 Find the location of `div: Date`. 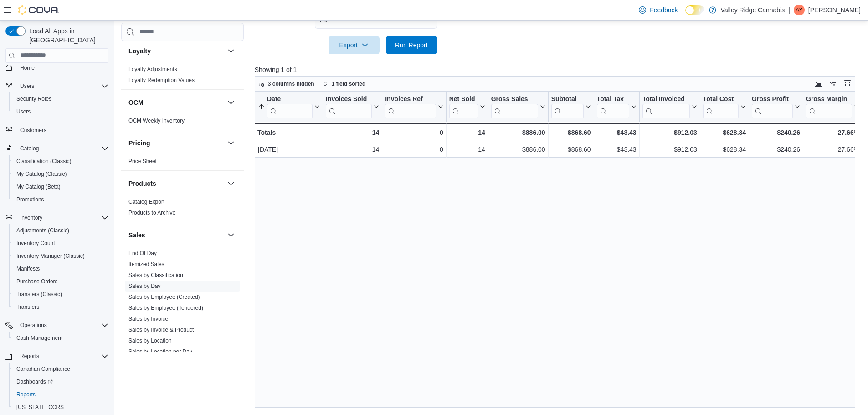

div: Date is located at coordinates (290, 106).